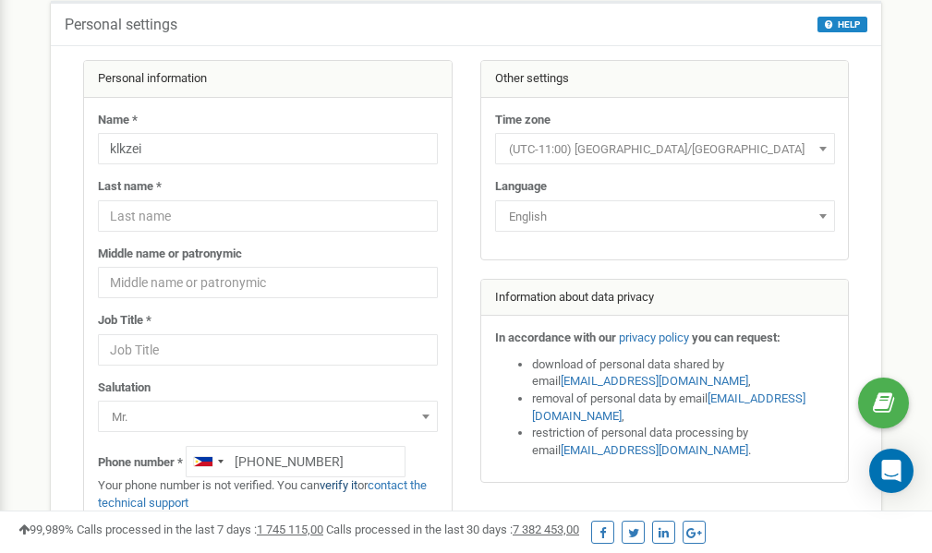 This screenshot has width=932, height=553. What do you see at coordinates (268, 216) in the screenshot?
I see `input: Last name` at bounding box center [268, 216].